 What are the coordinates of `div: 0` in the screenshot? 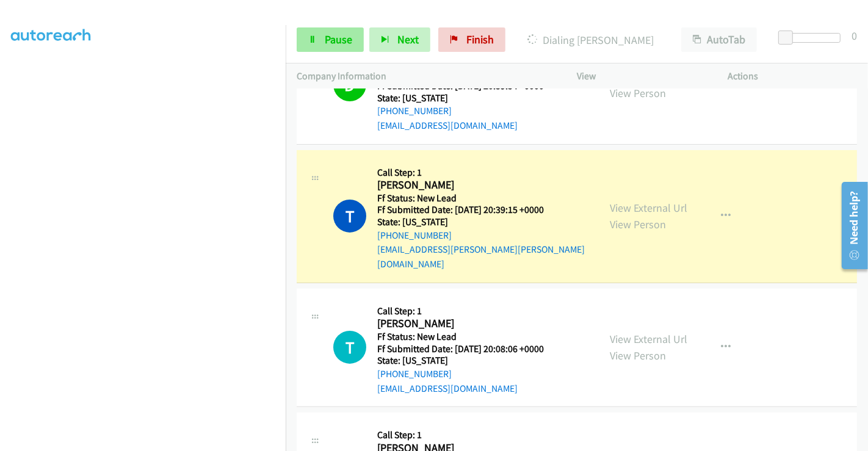 It's located at (854, 35).